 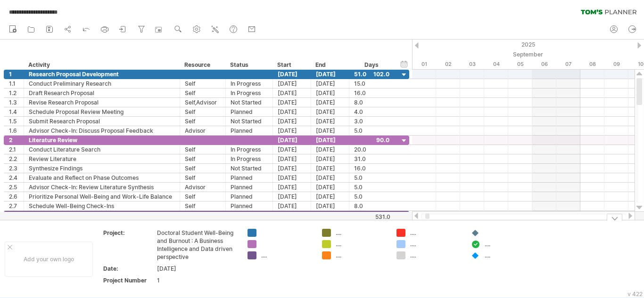 What do you see at coordinates (616, 64) in the screenshot?
I see `div: Tuesday, 9 September 2025` at bounding box center [616, 64].